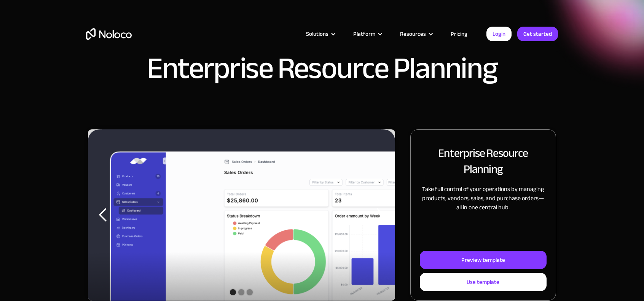 The height and width of the screenshot is (301, 644). I want to click on a: Login, so click(499, 34).